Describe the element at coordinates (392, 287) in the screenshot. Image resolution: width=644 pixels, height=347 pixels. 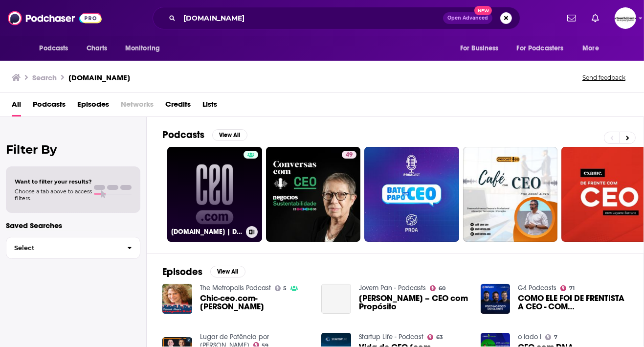
I see `a: Jovem Pan - Podcasts` at that location.